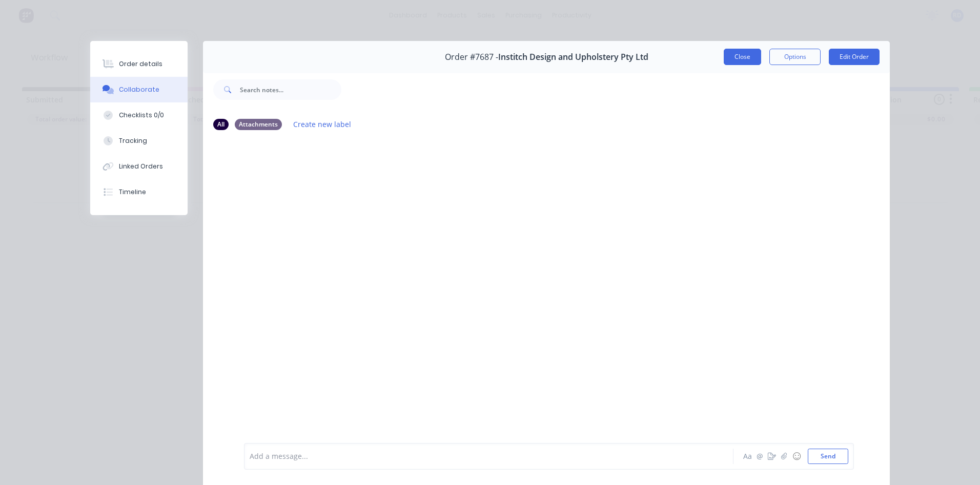 The height and width of the screenshot is (485, 980). What do you see at coordinates (140, 64) in the screenshot?
I see `div: Order details` at bounding box center [140, 64].